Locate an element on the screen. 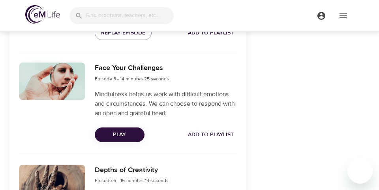 The height and width of the screenshot is (190, 379). span: Episode 5 - 14 minutes 25 seconds is located at coordinates (132, 79).